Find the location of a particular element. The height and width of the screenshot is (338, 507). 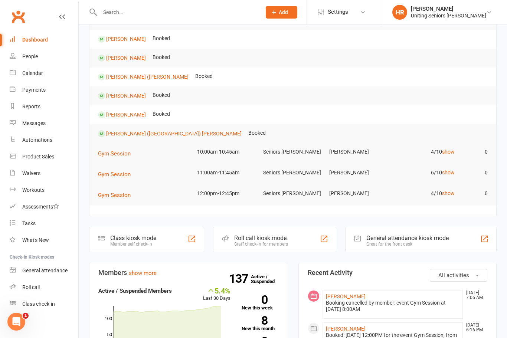

input: Search... is located at coordinates (177, 12).